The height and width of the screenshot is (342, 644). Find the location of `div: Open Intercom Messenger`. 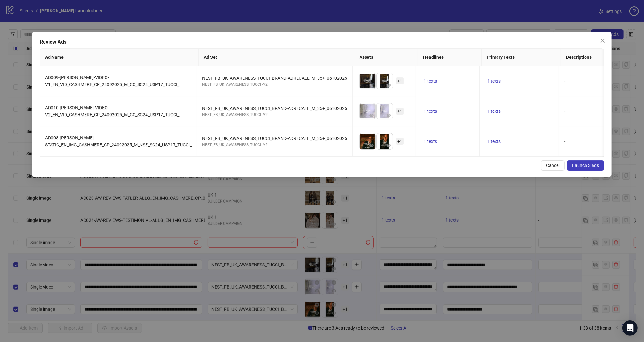

div: Open Intercom Messenger is located at coordinates (630, 328).